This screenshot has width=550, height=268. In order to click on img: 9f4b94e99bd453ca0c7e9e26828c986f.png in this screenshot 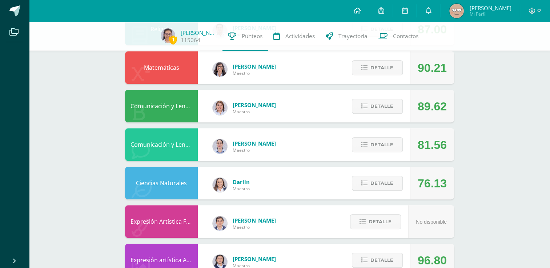, I will do `click(168, 36)`.